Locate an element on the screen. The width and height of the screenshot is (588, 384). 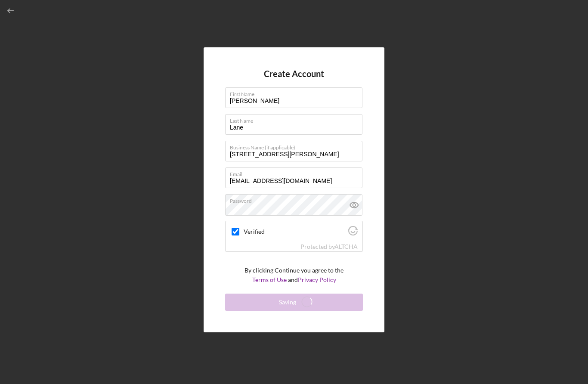
label: First Name is located at coordinates (296, 92).